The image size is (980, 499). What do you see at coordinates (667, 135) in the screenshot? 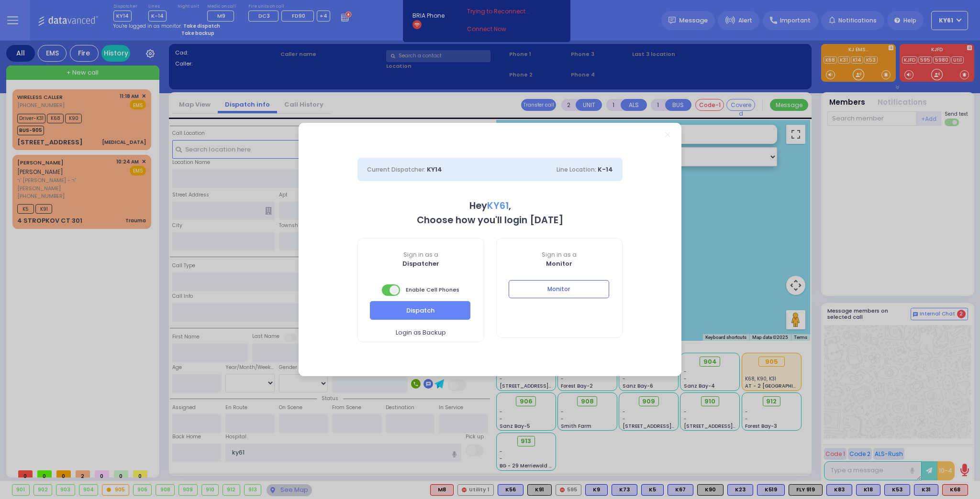
I see `a: Close` at bounding box center [667, 135].